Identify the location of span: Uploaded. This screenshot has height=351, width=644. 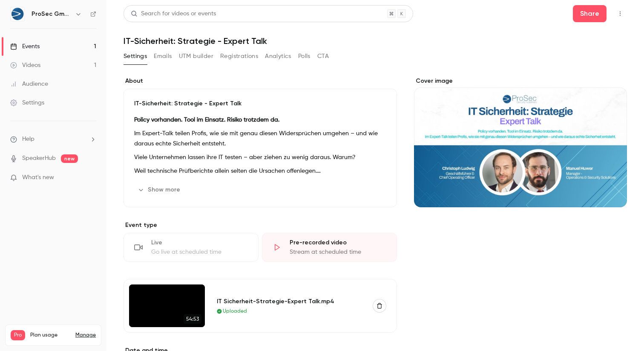
(235, 311).